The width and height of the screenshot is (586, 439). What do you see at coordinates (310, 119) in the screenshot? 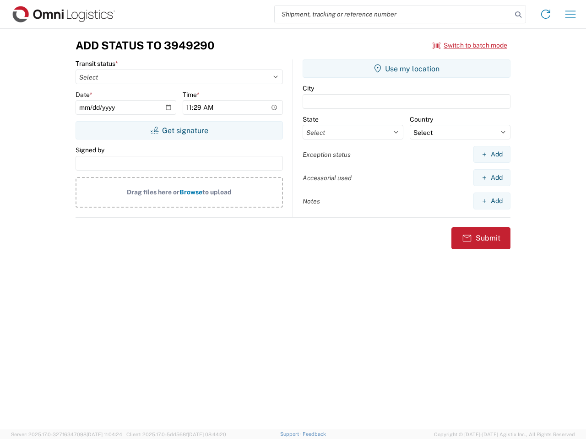
I see `label: State` at bounding box center [310, 119].